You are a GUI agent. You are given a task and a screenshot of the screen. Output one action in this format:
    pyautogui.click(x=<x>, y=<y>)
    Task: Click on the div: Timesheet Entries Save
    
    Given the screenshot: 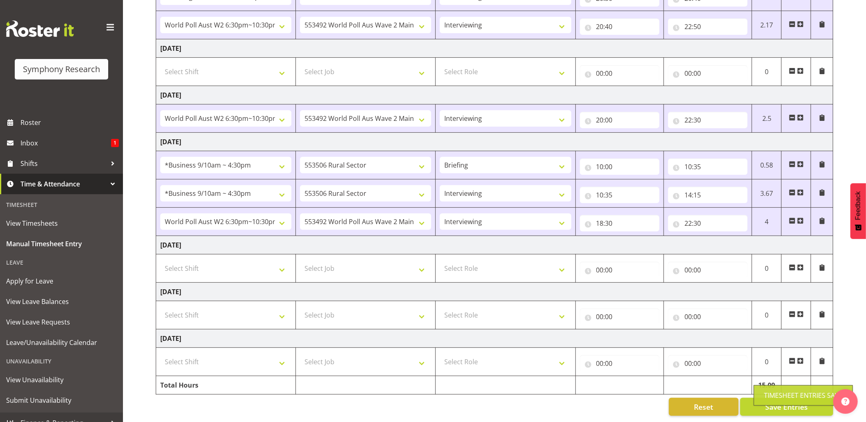 What is the action you would take?
    pyautogui.click(x=804, y=396)
    